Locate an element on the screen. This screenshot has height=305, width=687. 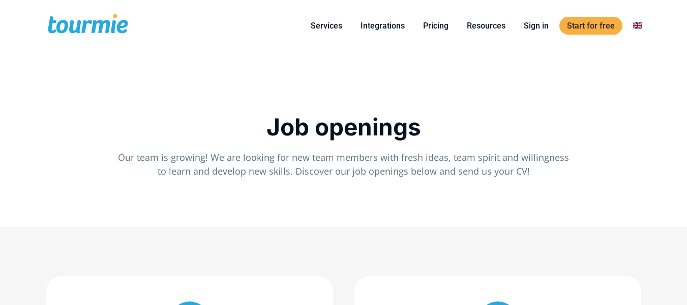
a: Switch to is located at coordinates (638, 25).